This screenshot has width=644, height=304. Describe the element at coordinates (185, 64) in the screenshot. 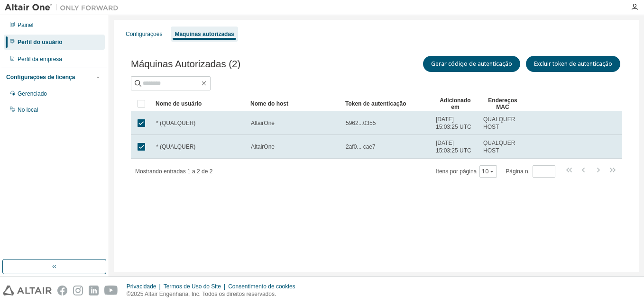

I see `span: Máquinas Autorizadas (2)` at that location.